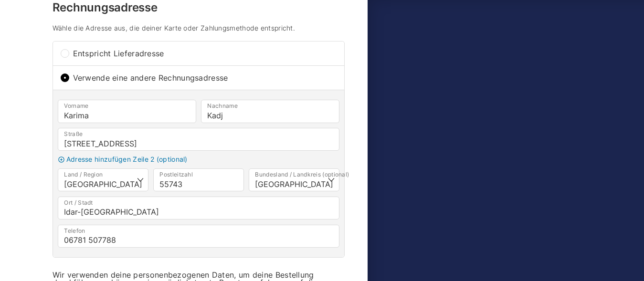 Image resolution: width=644 pixels, height=281 pixels. Describe the element at coordinates (199, 28) in the screenshot. I see `h4: Wähle die Adresse aus, die deiner Karte oder Zahlungsmethode entspricht.` at that location.